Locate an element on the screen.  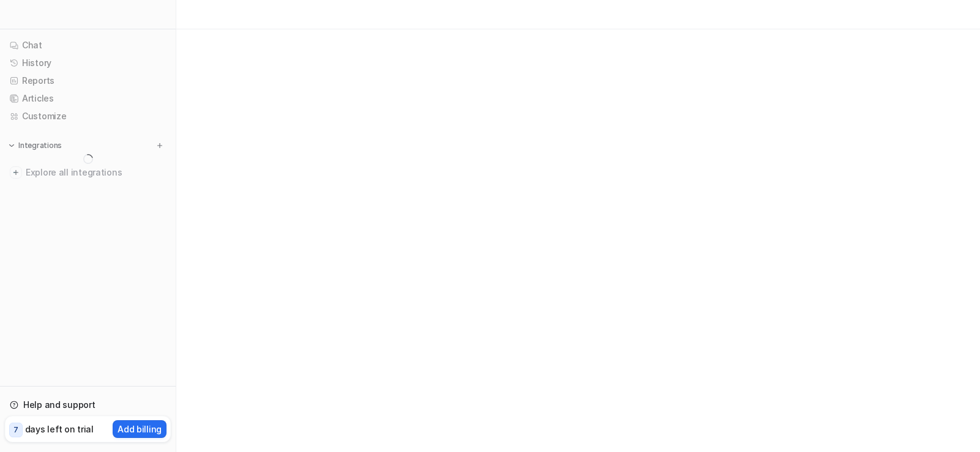
p: days left on trial is located at coordinates (60, 429).